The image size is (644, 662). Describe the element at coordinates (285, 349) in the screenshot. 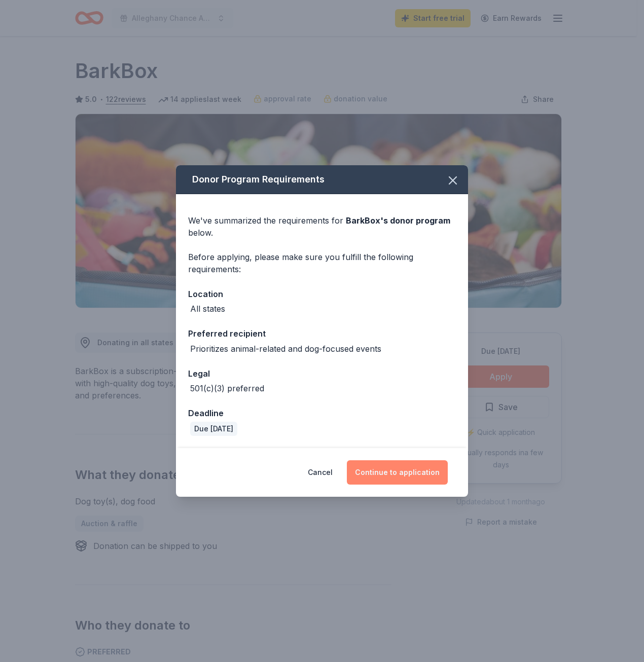

I see `div: Prioritizes animal-related and dog-focused events` at that location.